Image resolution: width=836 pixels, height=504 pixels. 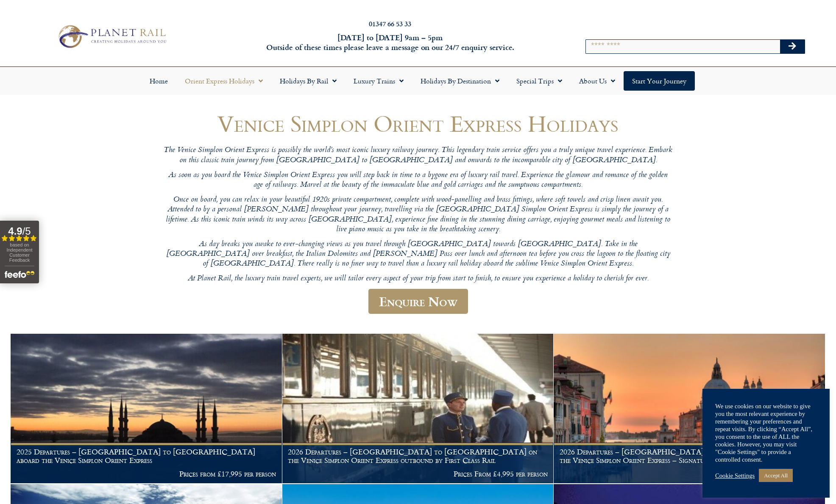 What do you see at coordinates (158, 81) in the screenshot?
I see `a: Home` at bounding box center [158, 81].